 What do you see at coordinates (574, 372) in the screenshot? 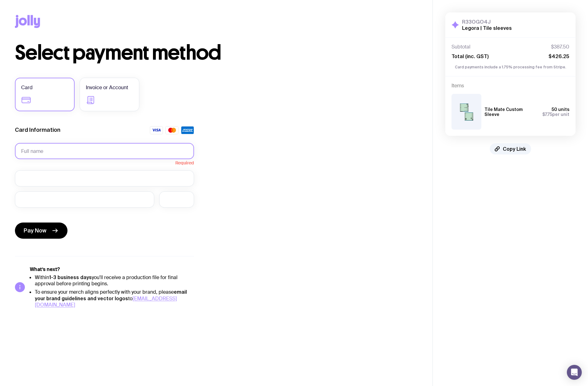
I see `div: Open Intercom Messenger` at bounding box center [574, 372].